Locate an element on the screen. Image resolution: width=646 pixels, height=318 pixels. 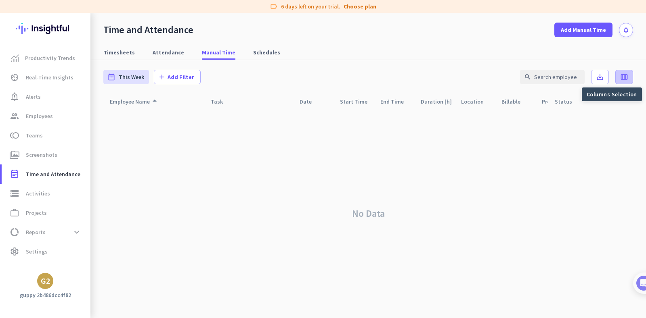
span: Attendance is located at coordinates (168, 52).